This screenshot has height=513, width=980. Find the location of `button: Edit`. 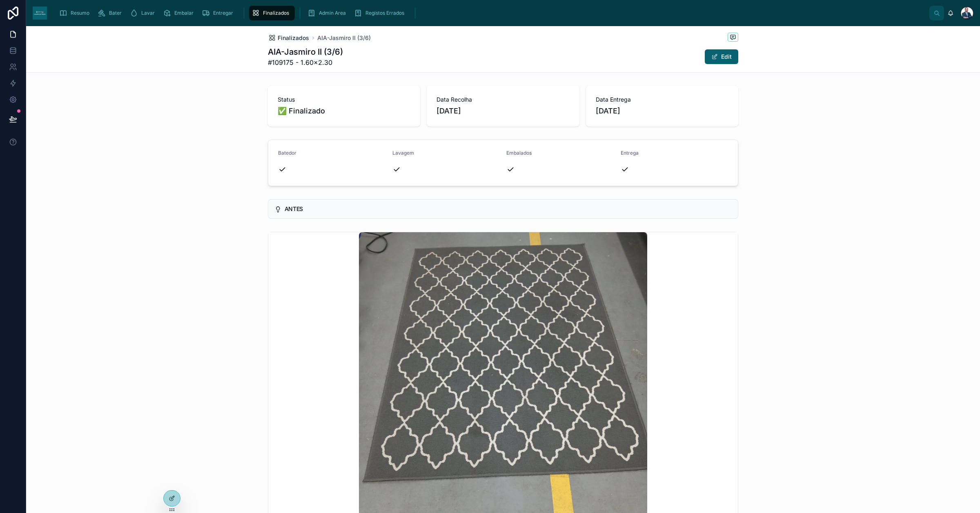

button: Edit is located at coordinates (722, 57).